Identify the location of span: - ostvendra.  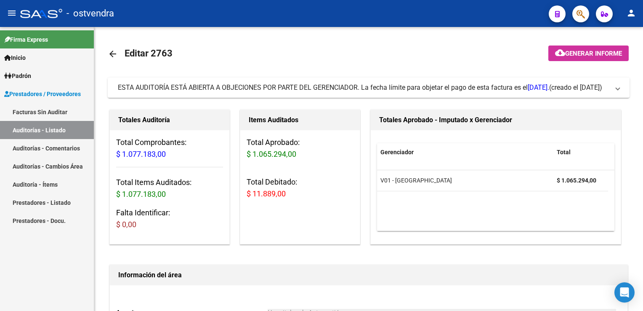
(90, 13).